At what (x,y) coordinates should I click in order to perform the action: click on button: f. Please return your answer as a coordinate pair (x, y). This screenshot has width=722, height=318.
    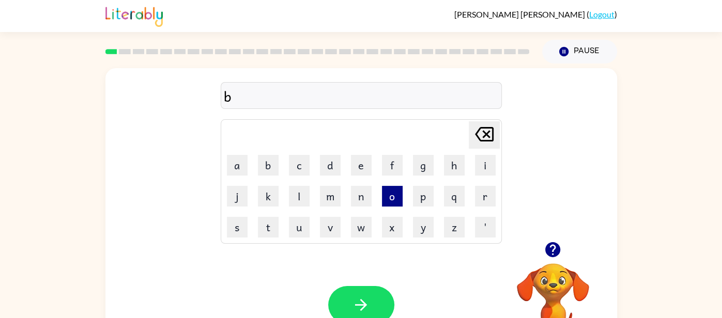
    Looking at the image, I should click on (392, 165).